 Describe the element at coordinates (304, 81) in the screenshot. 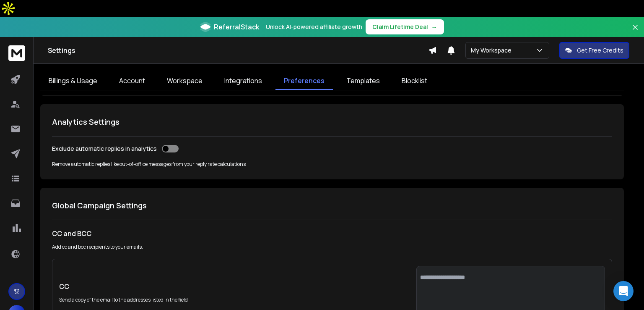

I see `a: Preferences` at that location.